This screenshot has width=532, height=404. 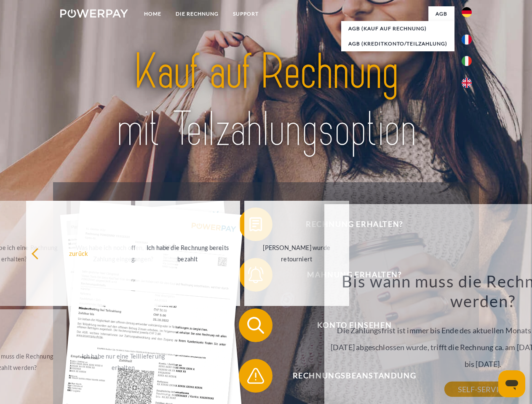 What do you see at coordinates (197, 14) in the screenshot?
I see `a: DIE RECHNUNG` at bounding box center [197, 14].